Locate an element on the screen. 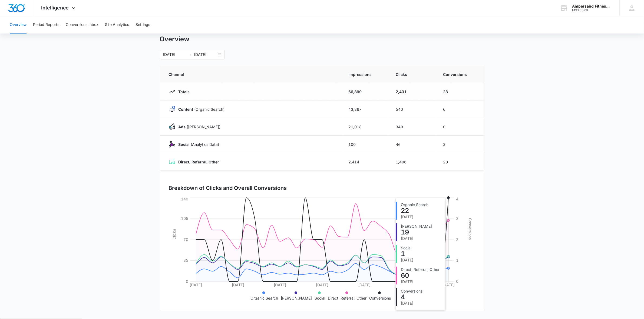  tspan: Conversions is located at coordinates (470, 229).